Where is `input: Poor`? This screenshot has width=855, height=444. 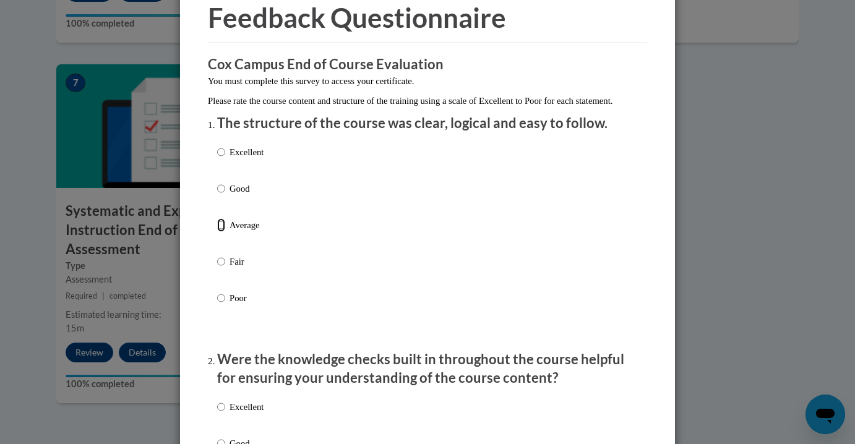
input: Poor is located at coordinates (221, 298).